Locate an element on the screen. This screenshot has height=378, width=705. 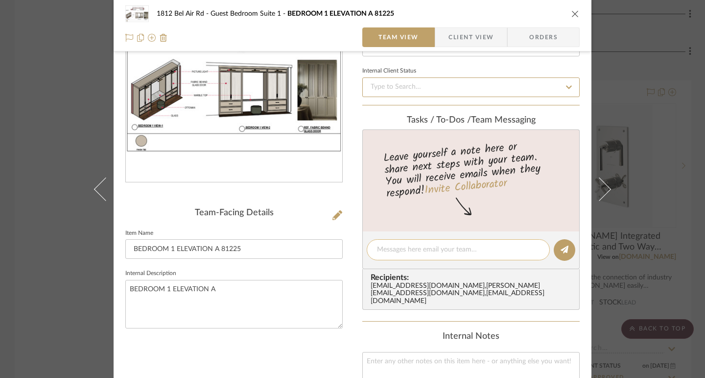
span: Client View is located at coordinates (471, 37).